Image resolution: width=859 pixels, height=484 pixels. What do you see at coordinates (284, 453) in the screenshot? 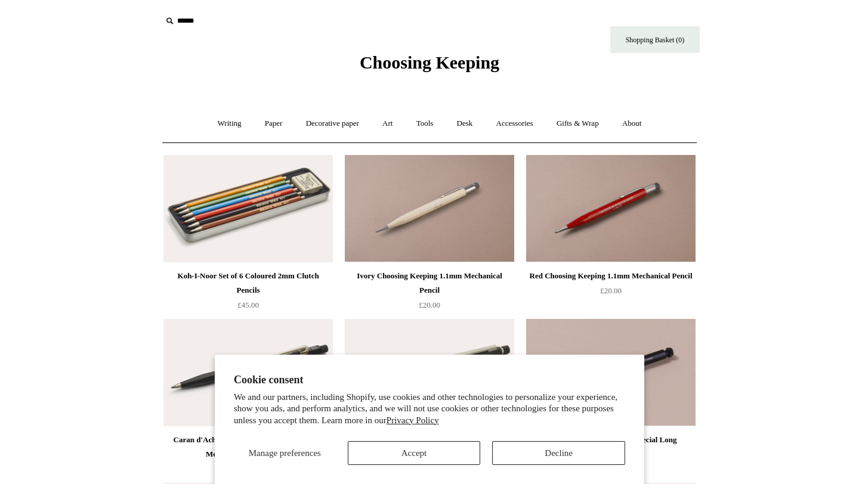
I see `span: Manage preferences` at bounding box center [284, 453].